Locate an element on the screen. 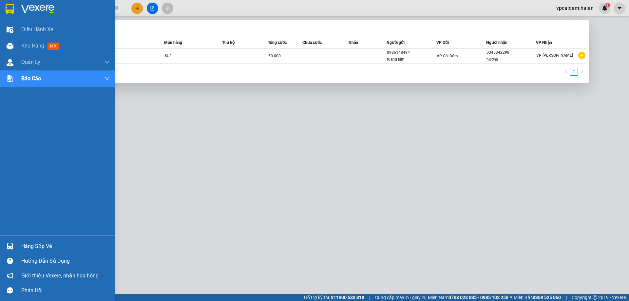 Image resolution: width=629 pixels, height=301 pixels. span: Chưa cước is located at coordinates (312, 43).